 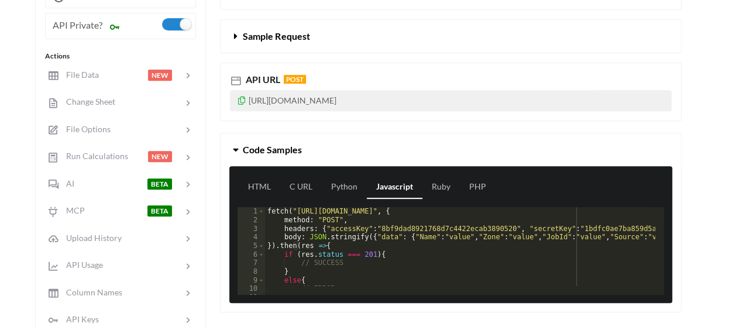 What do you see at coordinates (251, 246) in the screenshot?
I see `div: 5` at bounding box center [251, 246].